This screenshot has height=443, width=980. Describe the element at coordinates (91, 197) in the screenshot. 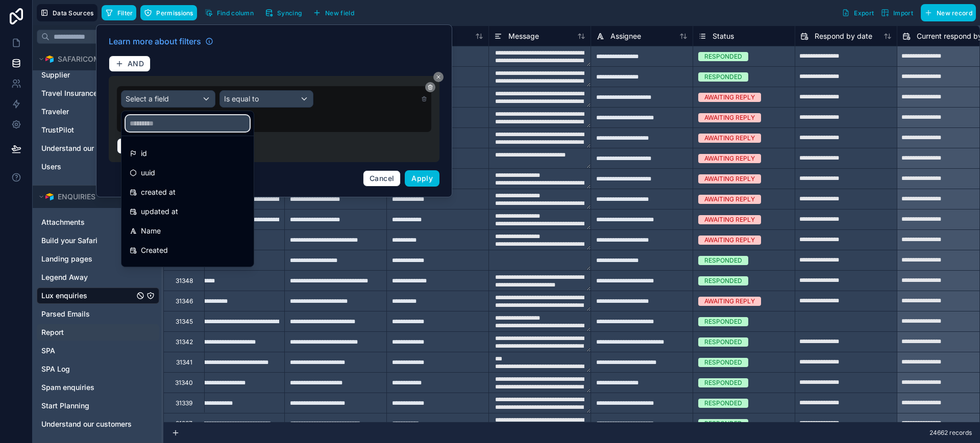

I see `button: Airtable LogoENQUIRIES` at that location.